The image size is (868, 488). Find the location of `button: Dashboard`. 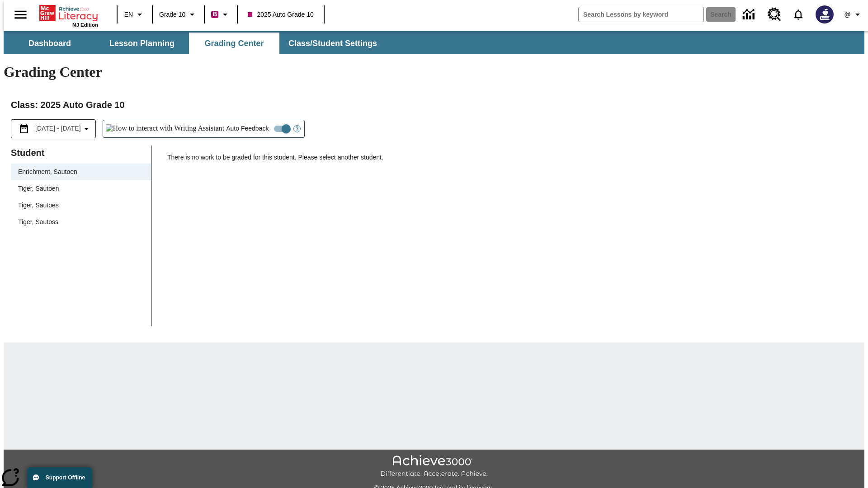

button: Dashboard is located at coordinates (50, 43).